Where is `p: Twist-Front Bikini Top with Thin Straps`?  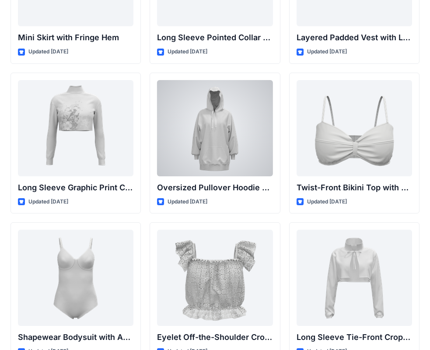
p: Twist-Front Bikini Top with Thin Straps is located at coordinates (355, 188).